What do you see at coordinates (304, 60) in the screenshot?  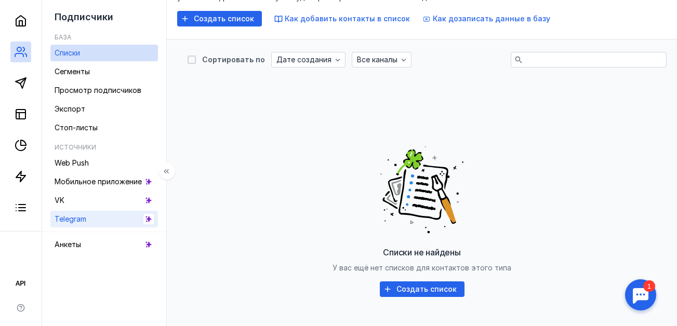 I see `span: Дате создания` at bounding box center [304, 60].